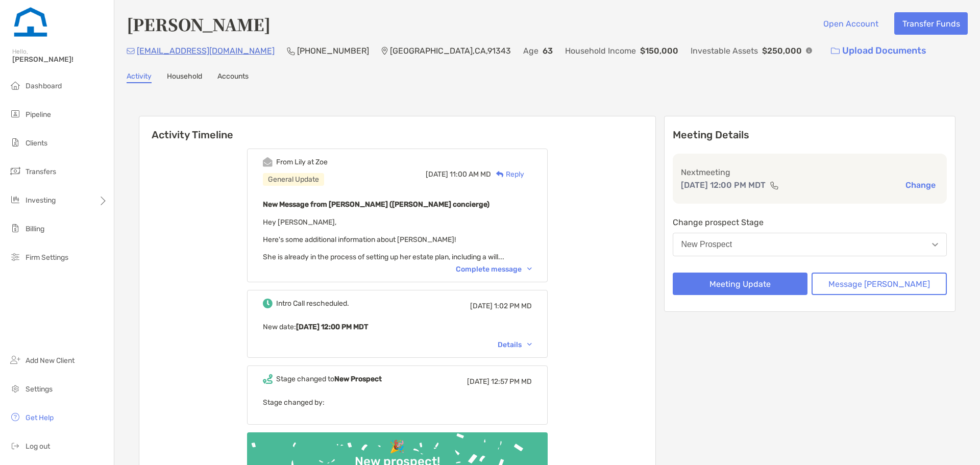 The image size is (980, 465). What do you see at coordinates (707, 244) in the screenshot?
I see `div: New Prospect` at bounding box center [707, 244].